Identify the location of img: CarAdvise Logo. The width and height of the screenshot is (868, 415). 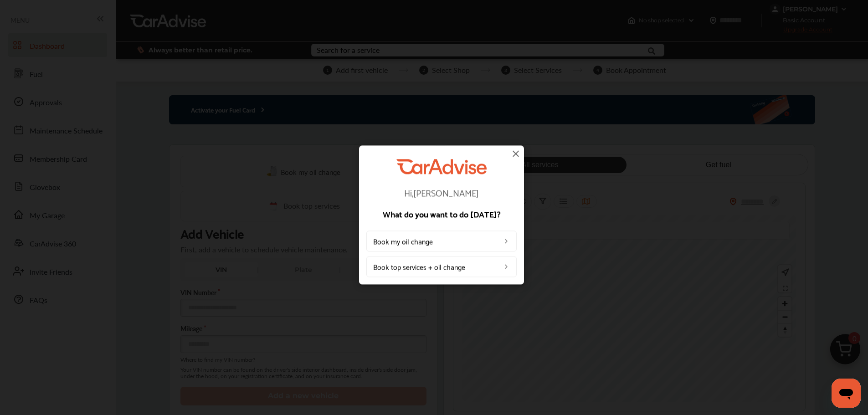
(441, 166).